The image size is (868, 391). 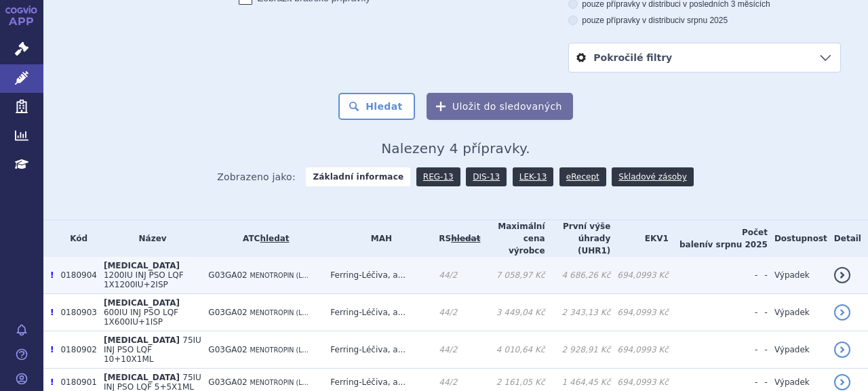 I want to click on th: RS, so click(x=456, y=239).